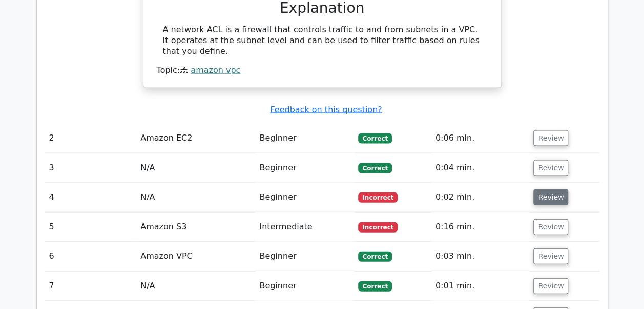  I want to click on a: amazon vpc, so click(215, 70).